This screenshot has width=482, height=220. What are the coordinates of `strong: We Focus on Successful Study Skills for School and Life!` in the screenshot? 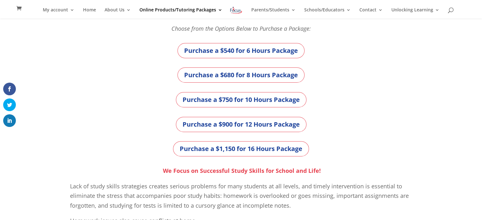 It's located at (242, 171).